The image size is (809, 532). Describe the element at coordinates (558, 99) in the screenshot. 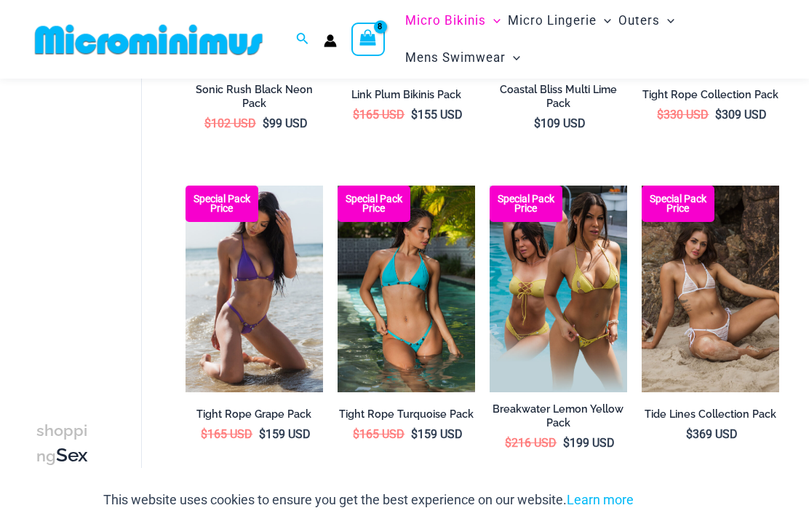

I see `a: Coastal Bliss Multi Lime Pack` at that location.